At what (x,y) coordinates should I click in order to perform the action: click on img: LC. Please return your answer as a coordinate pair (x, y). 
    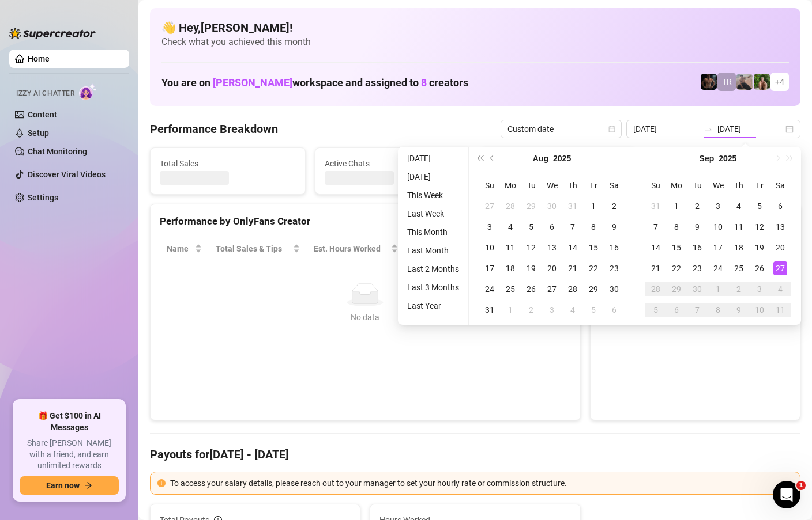
    Looking at the image, I should click on (745, 82).